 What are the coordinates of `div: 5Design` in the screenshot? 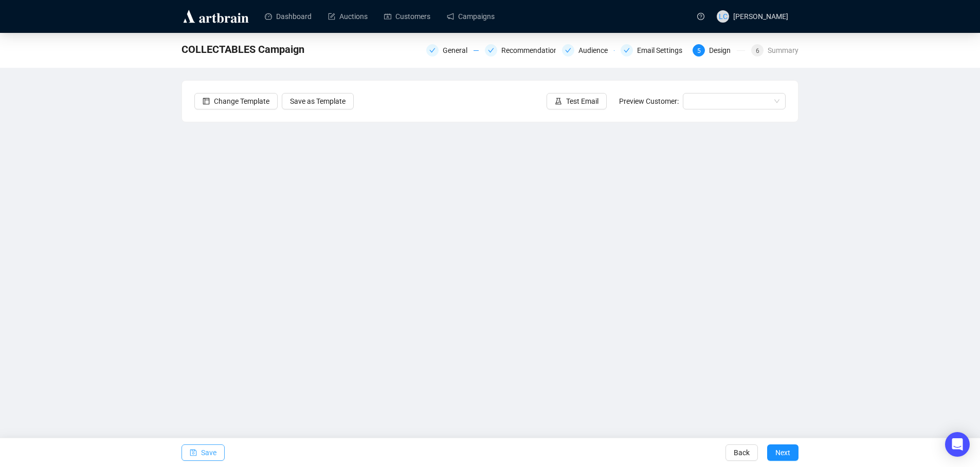 It's located at (718, 50).